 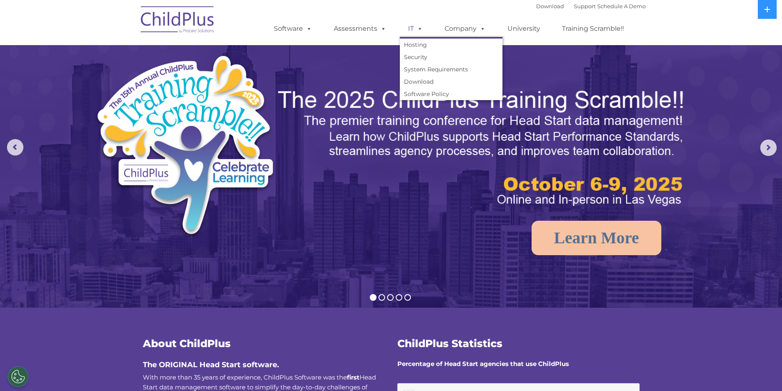 What do you see at coordinates (465, 29) in the screenshot?
I see `a: Company` at bounding box center [465, 29].